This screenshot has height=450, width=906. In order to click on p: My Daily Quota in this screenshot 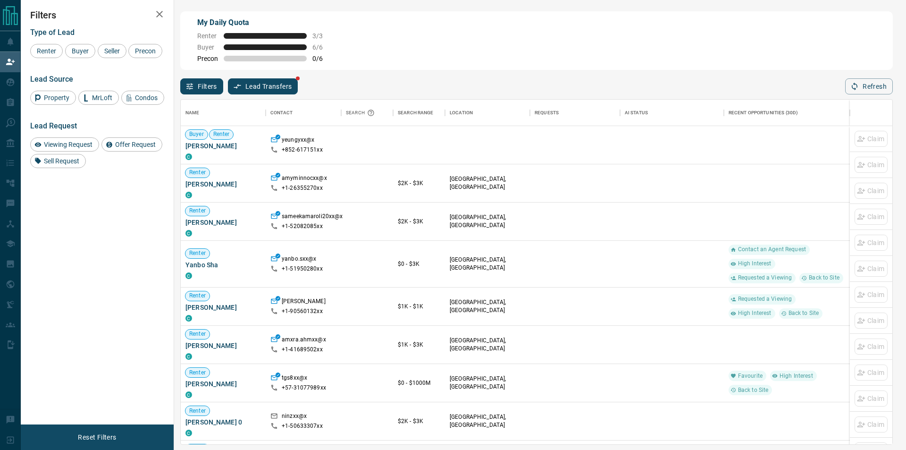, I will do `click(265, 23)`.